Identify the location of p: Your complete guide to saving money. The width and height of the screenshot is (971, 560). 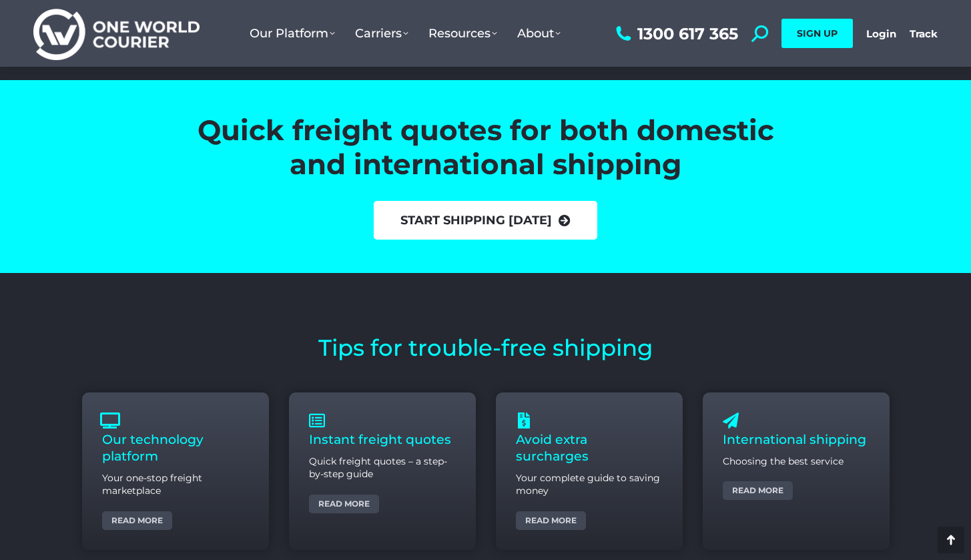
(589, 484).